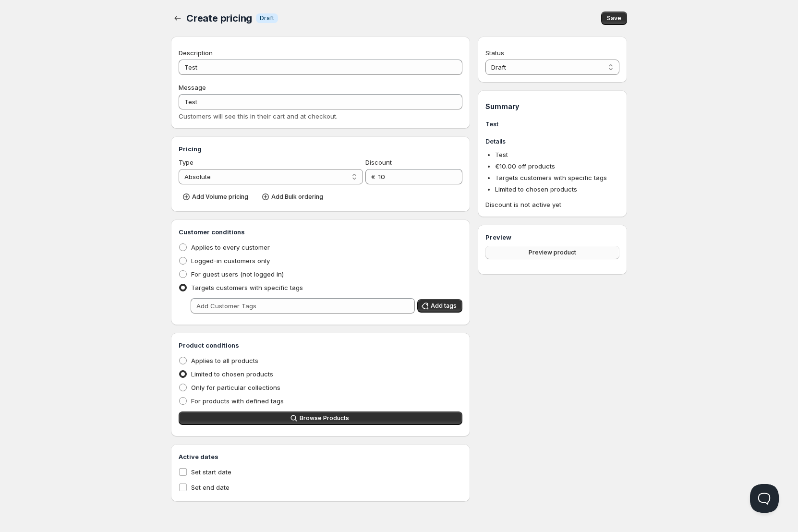 Image resolution: width=798 pixels, height=532 pixels. What do you see at coordinates (210, 487) in the screenshot?
I see `span: Set end date` at bounding box center [210, 487].